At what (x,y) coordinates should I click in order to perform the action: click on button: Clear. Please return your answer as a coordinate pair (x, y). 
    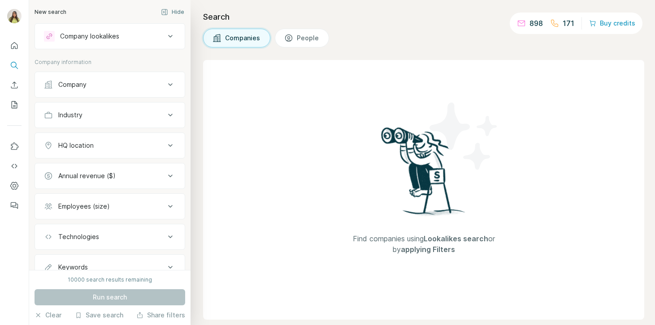
    Looking at the image, I should click on (48, 316).